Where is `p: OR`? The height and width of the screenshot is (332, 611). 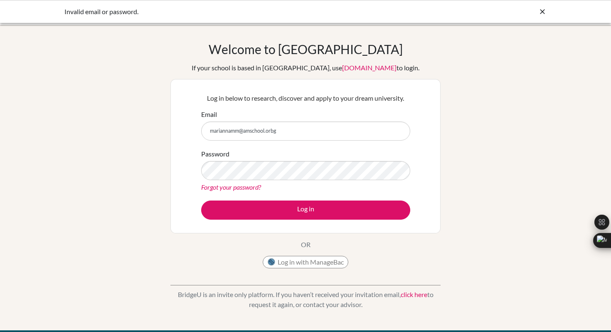 p: OR is located at coordinates (306, 244).